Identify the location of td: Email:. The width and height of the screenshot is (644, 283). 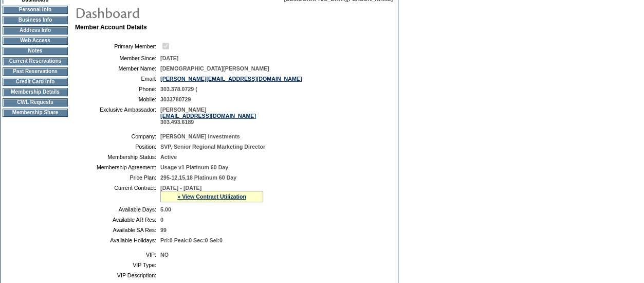
(118, 79).